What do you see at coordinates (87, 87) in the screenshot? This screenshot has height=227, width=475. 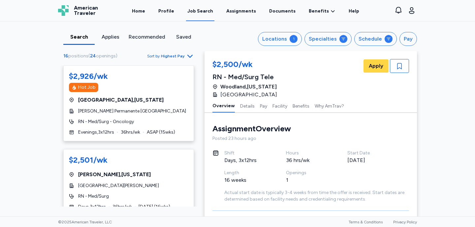 I see `div: Hot Job` at bounding box center [87, 87].